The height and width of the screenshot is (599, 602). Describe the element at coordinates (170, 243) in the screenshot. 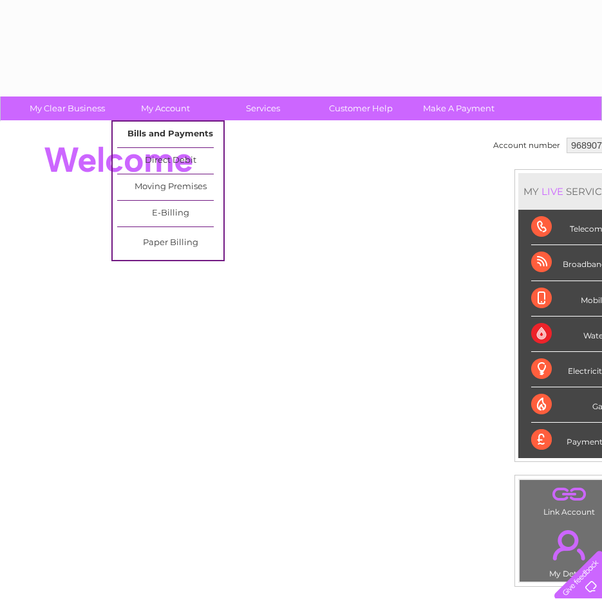

I see `a: Paper Billing` at that location.